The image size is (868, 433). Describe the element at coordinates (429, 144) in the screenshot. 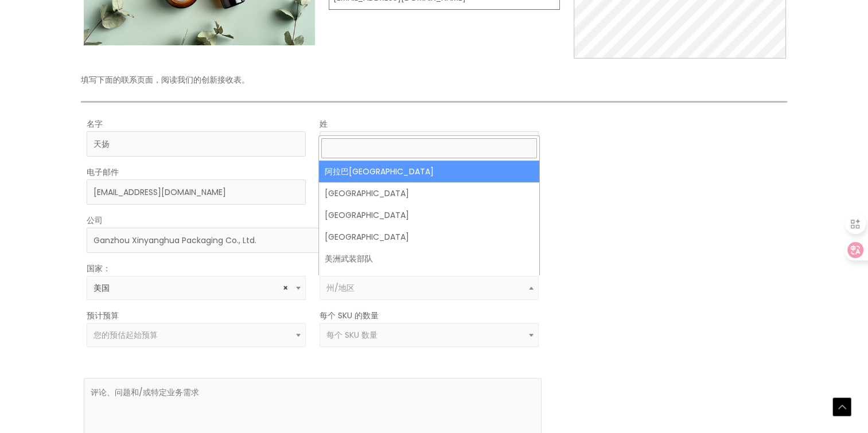

I see `input: 姓` at that location.